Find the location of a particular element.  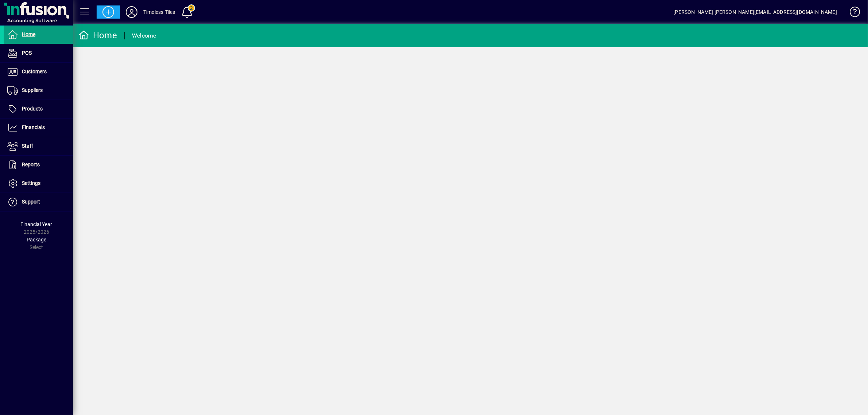

span: Products is located at coordinates (32, 109).